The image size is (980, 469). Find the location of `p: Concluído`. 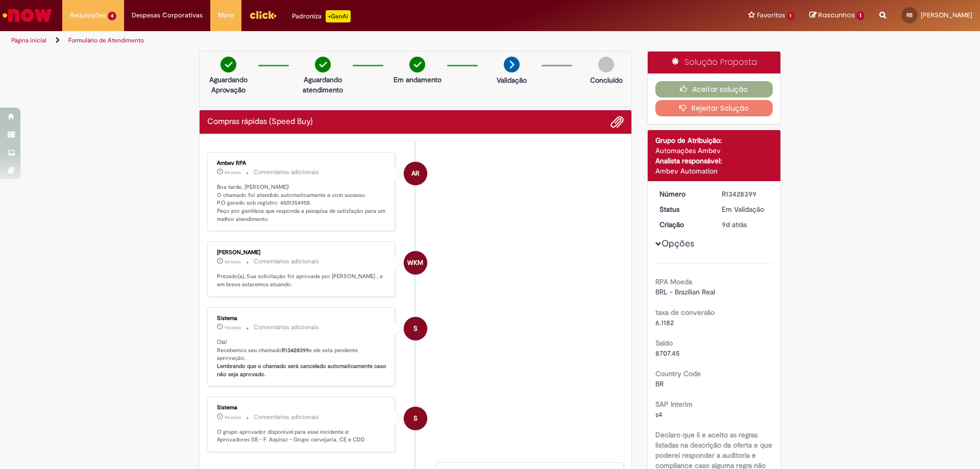

p: Concluído is located at coordinates (606, 80).